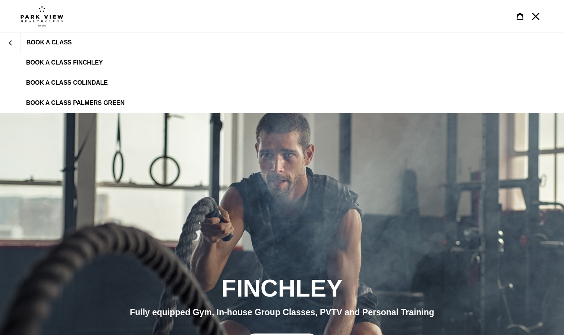  What do you see at coordinates (42, 16) in the screenshot?
I see `img: Park view health clubs is a gym near you.` at bounding box center [42, 16].